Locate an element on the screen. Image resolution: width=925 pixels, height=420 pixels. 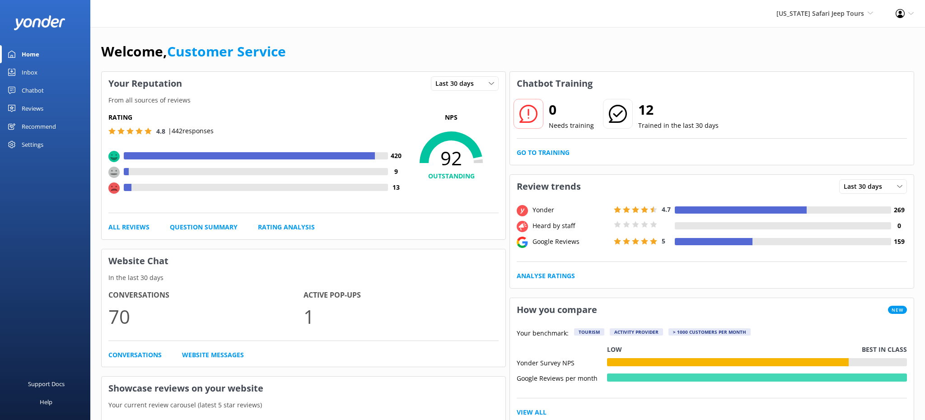
span: 4.7 is located at coordinates (666, 209).